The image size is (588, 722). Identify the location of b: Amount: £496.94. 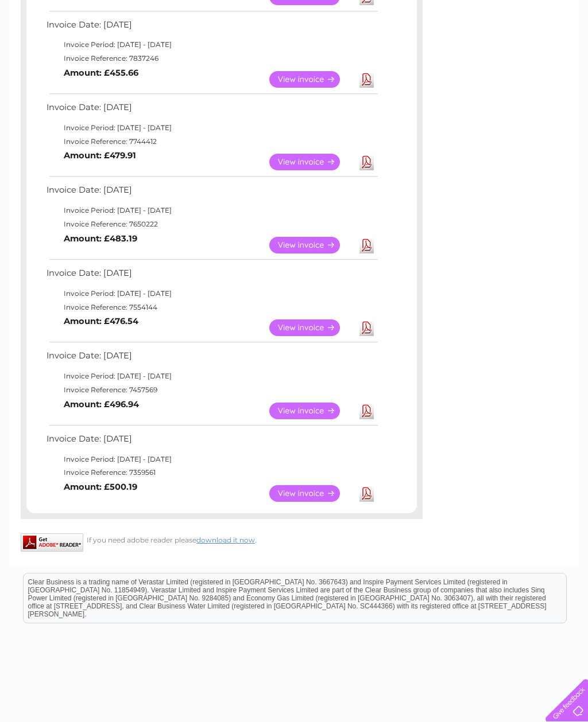
(101, 404).